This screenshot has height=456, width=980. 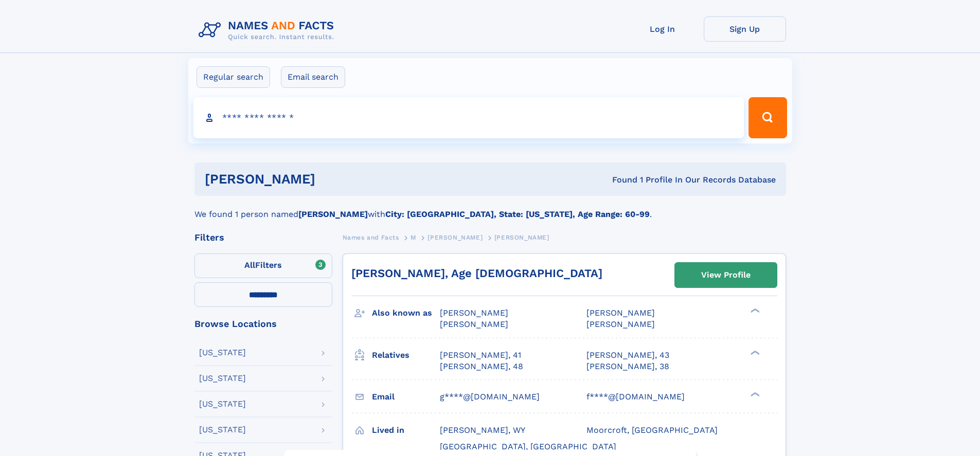 I want to click on a: Sign Up, so click(x=744, y=29).